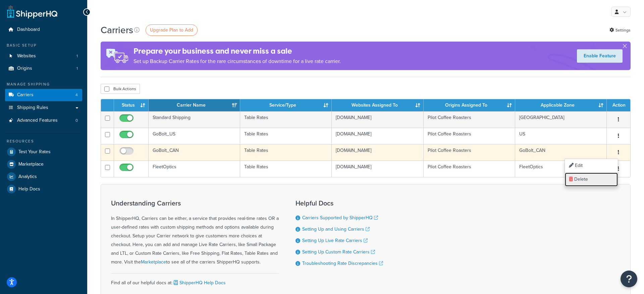  What do you see at coordinates (591, 165) in the screenshot?
I see `a: Edit` at bounding box center [591, 165].